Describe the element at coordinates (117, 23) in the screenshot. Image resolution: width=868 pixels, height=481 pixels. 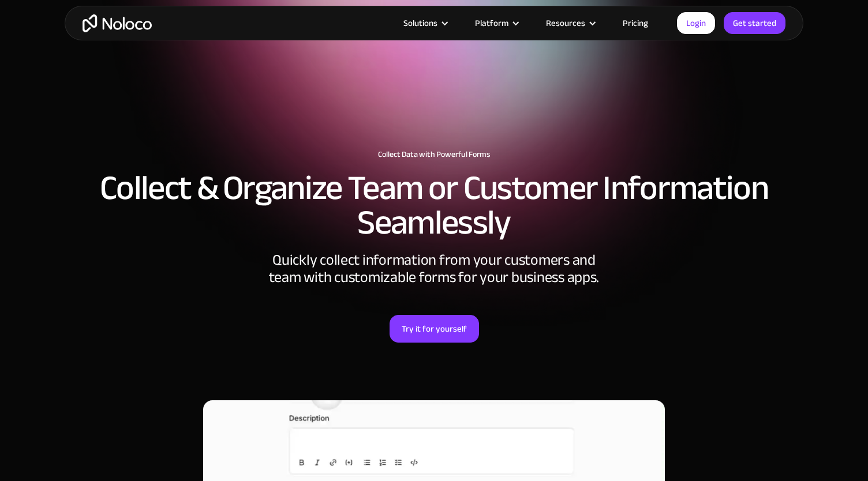
I see `a: home` at that location.